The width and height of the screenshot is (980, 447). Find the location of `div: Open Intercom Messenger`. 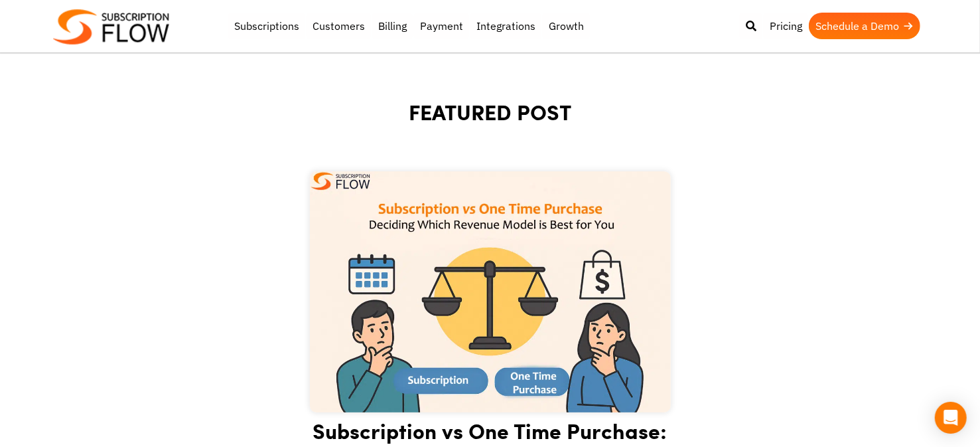

div: Open Intercom Messenger is located at coordinates (951, 418).